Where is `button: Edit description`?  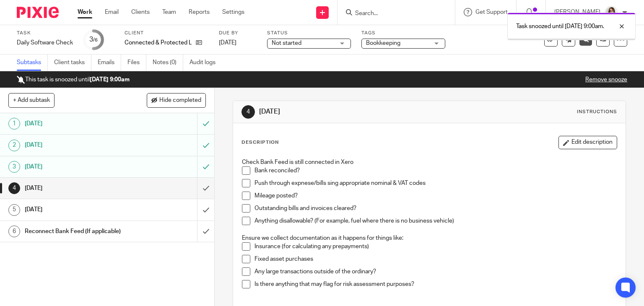 button: Edit description is located at coordinates (588, 142).